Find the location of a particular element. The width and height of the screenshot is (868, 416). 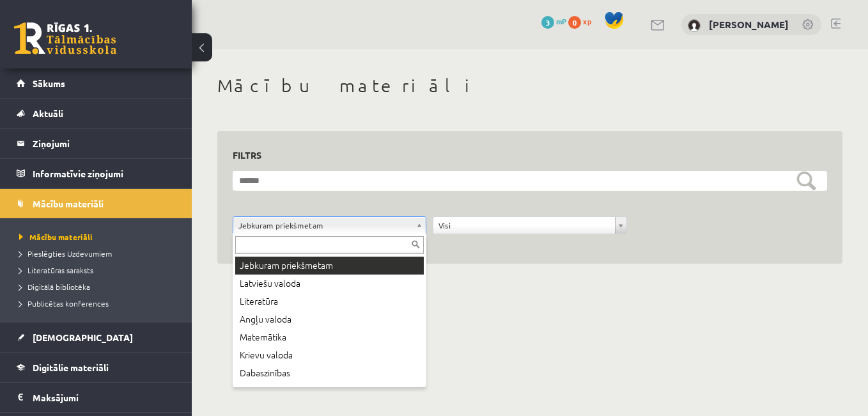

div: Krievu valoda is located at coordinates (329, 355).